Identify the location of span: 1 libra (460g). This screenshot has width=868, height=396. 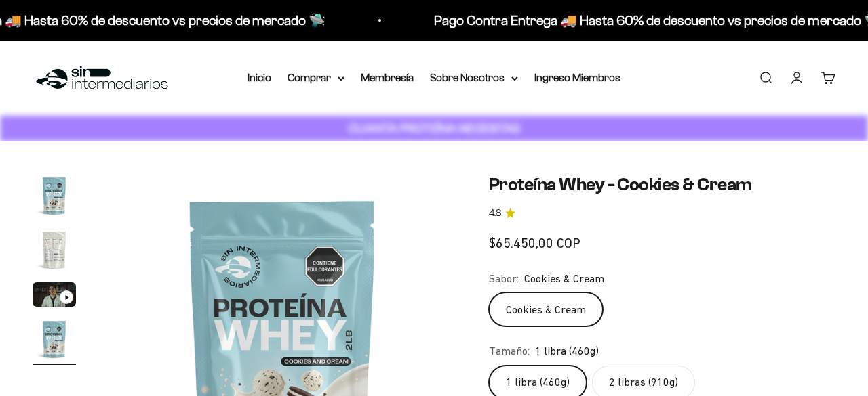
(566, 352).